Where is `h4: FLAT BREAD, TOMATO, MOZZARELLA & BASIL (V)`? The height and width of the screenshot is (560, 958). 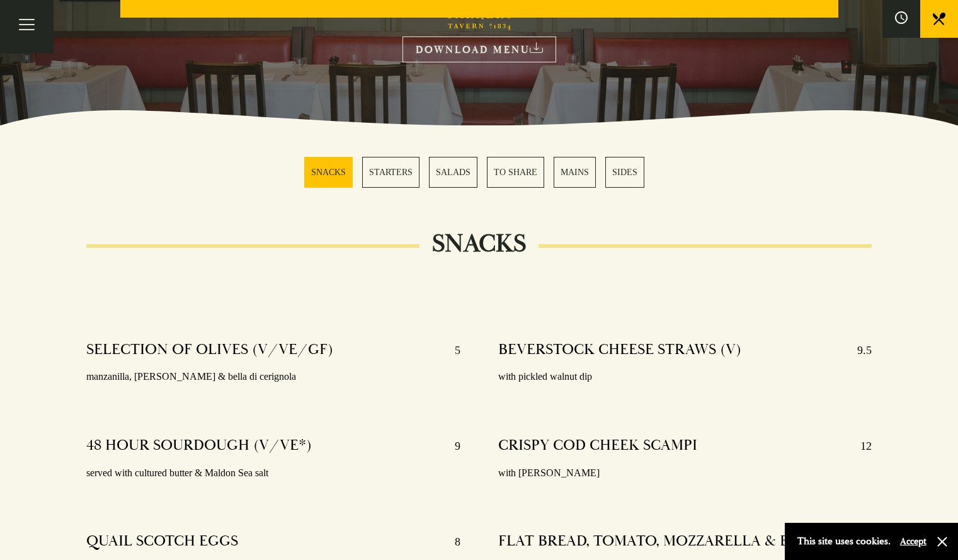
h4: FLAT BREAD, TOMATO, MOZZARELLA & BASIL (V) is located at coordinates (672, 541).